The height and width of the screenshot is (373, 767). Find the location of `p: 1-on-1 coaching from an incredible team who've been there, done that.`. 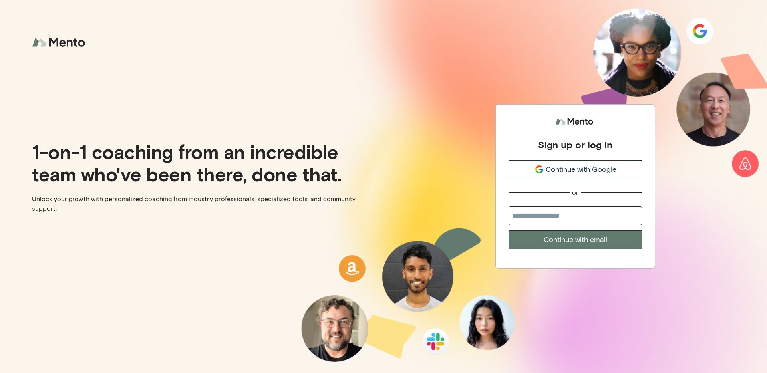

p: 1-on-1 coaching from an incredible team who've been there, done that. is located at coordinates (205, 163).